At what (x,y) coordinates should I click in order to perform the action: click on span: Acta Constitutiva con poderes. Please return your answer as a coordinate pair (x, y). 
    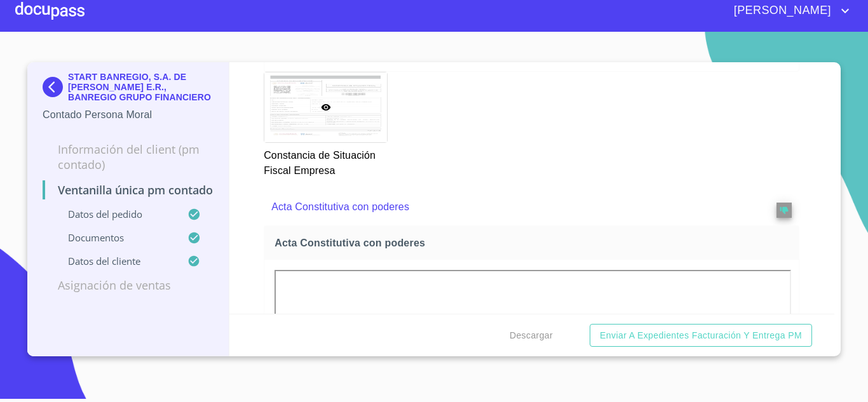
    Looking at the image, I should click on (534, 243).